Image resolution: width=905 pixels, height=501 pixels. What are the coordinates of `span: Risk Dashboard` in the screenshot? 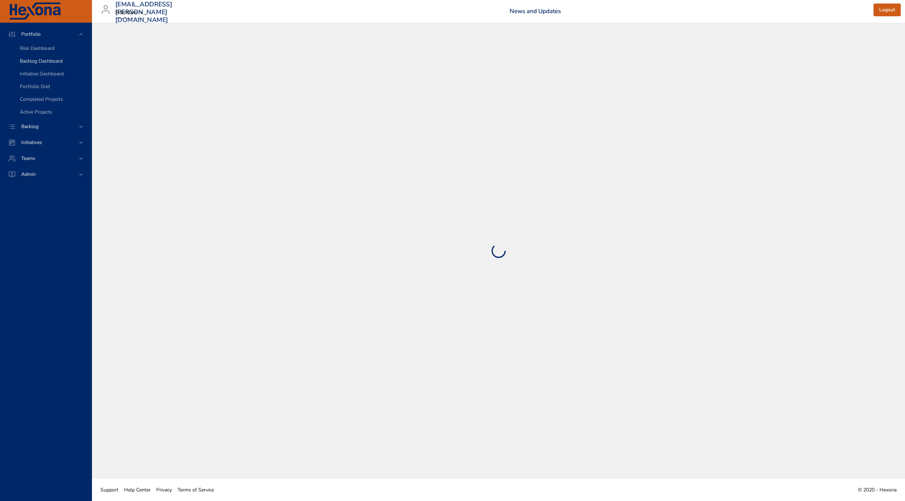 It's located at (37, 48).